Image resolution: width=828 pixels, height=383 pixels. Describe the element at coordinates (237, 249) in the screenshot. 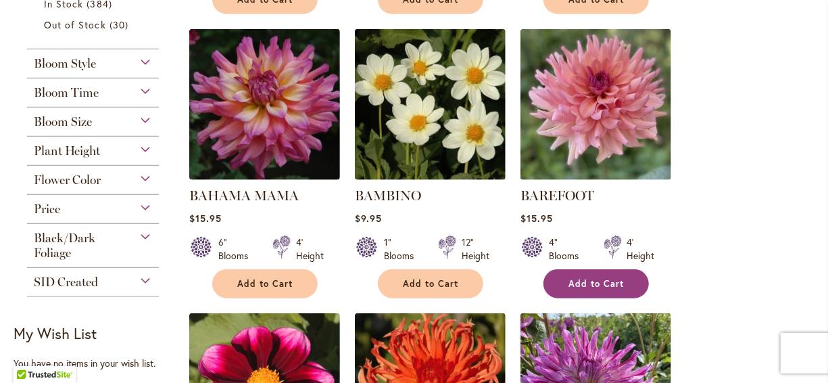

I see `div: 6" Blooms` at that location.